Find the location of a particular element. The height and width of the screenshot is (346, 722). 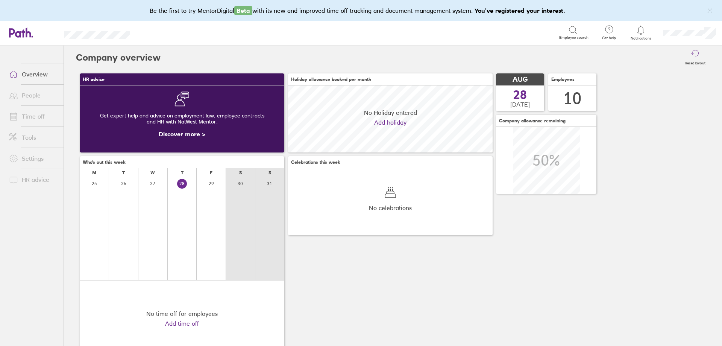

a: Overview is located at coordinates (33, 74).